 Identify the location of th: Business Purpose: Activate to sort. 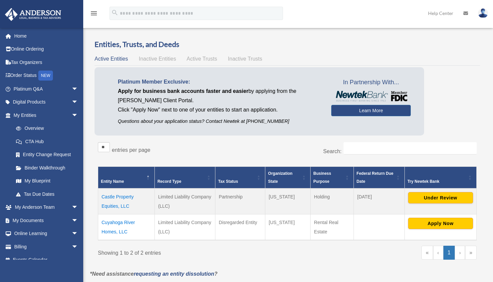
(332, 178).